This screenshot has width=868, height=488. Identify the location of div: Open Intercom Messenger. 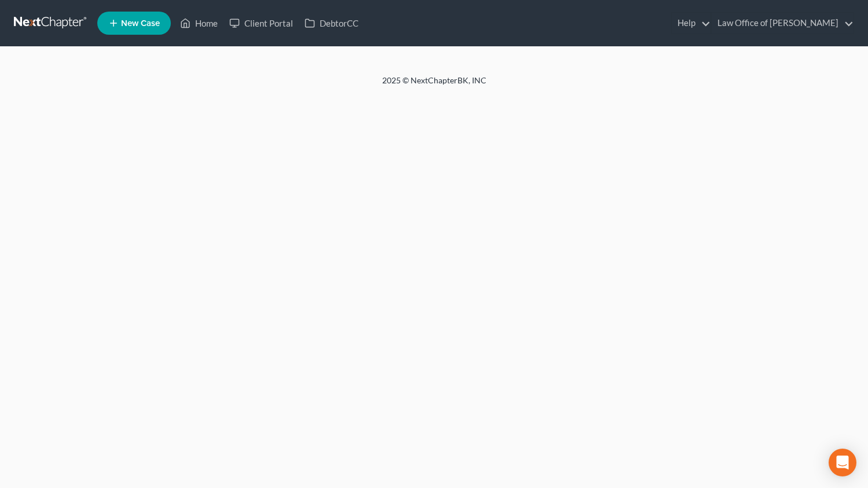
(842, 462).